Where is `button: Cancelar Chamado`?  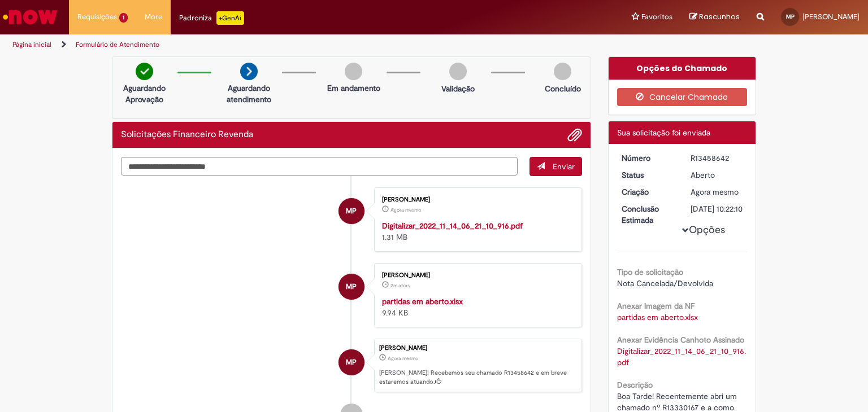 button: Cancelar Chamado is located at coordinates (682, 97).